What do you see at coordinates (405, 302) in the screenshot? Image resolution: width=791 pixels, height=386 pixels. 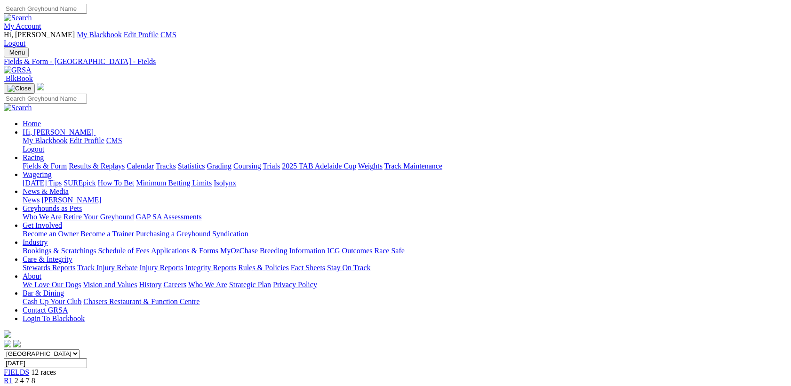 I see `div: Bar & Dining` at bounding box center [405, 302].